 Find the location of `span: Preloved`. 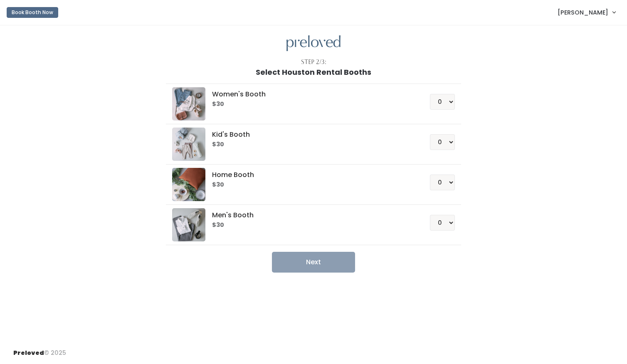

span: Preloved is located at coordinates (29, 353).